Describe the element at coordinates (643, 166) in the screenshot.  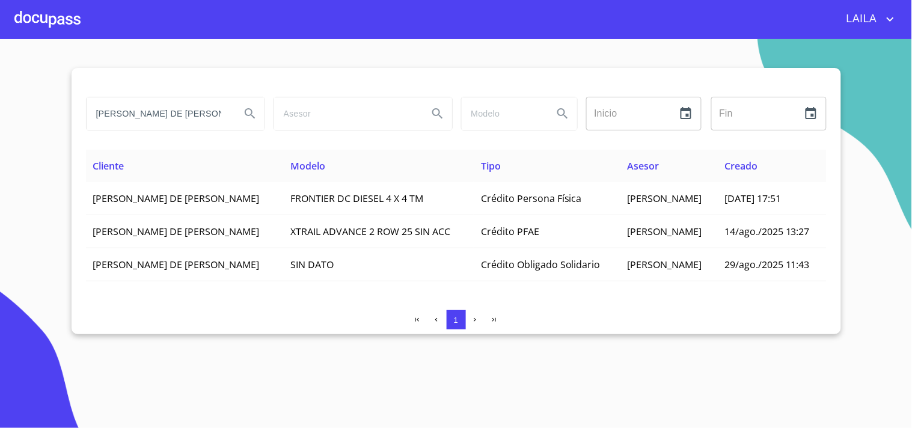
I see `span: Asesor` at that location.